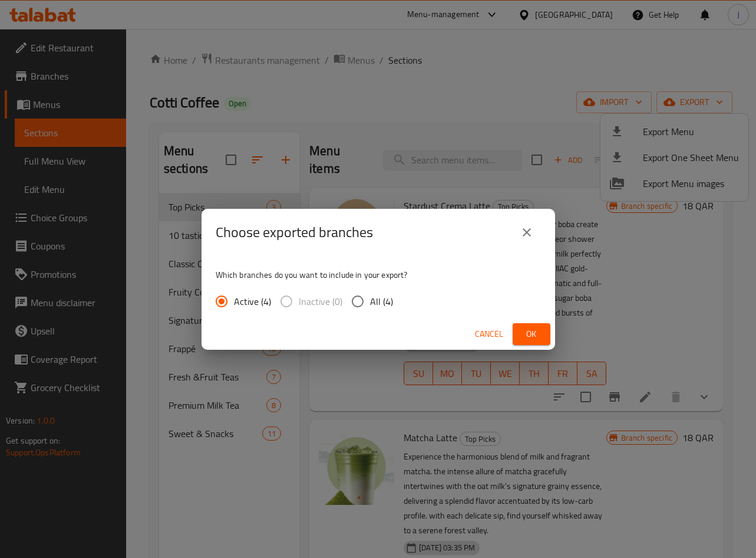  What do you see at coordinates (382, 302) in the screenshot?
I see `span: All (4)` at bounding box center [382, 302].